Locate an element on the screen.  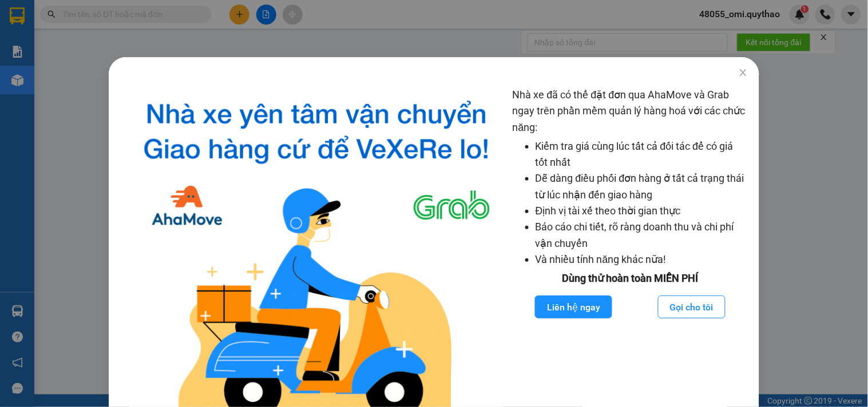
button: Gọi cho tôi is located at coordinates (692, 307).